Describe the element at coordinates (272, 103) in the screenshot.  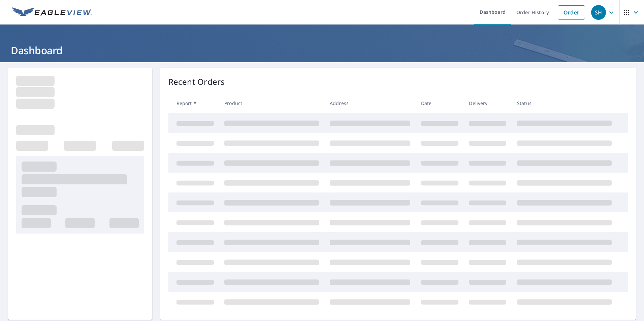
I see `th: Product` at that location.